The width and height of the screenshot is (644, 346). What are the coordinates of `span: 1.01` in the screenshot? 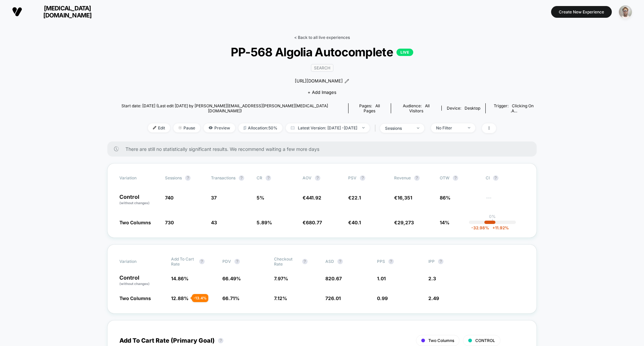 It's located at (381, 278).